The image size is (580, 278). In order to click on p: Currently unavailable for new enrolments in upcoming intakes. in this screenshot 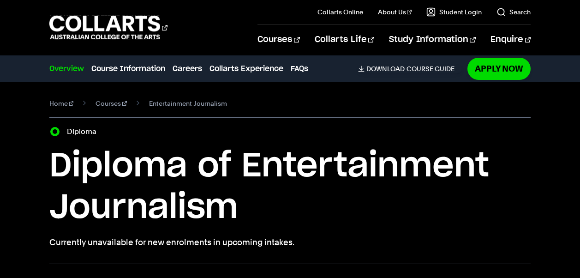, I will do `click(290, 242)`.